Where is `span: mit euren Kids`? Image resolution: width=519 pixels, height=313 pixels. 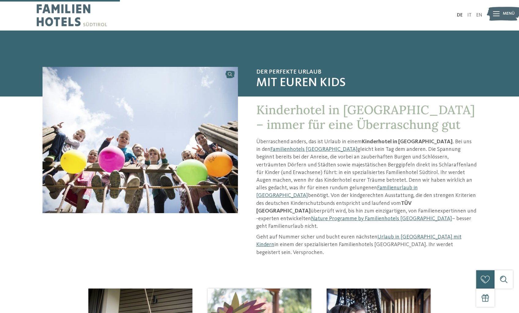 span: mit euren Kids is located at coordinates (366, 83).